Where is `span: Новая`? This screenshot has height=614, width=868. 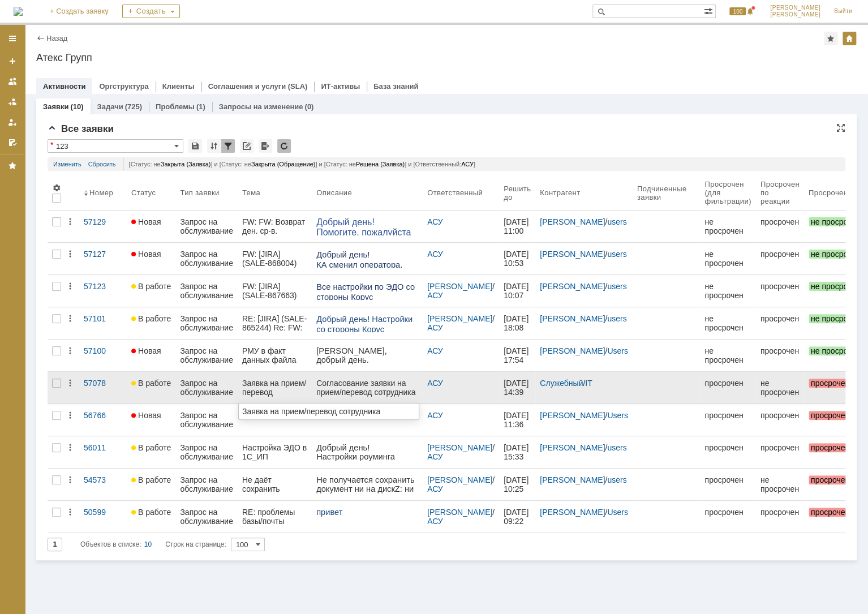 span: Новая is located at coordinates (146, 415).